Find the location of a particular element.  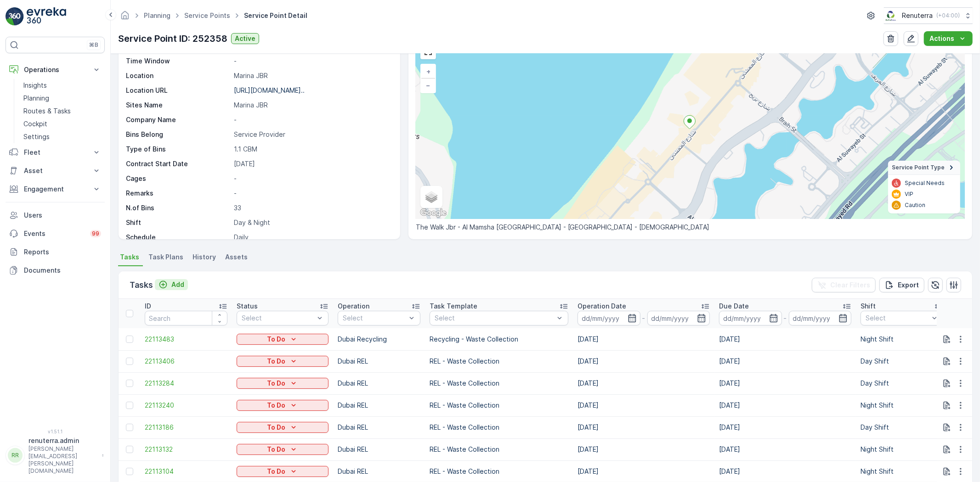

span: Service Point Type is located at coordinates (918, 168).